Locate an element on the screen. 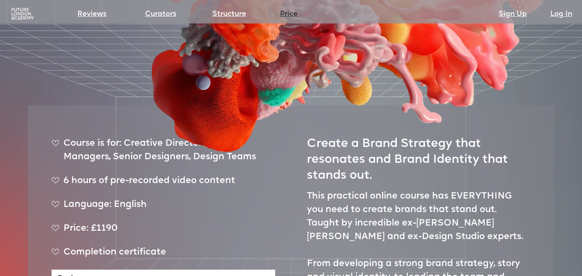 This screenshot has width=582, height=276. div: Completion certificate is located at coordinates (163, 255).